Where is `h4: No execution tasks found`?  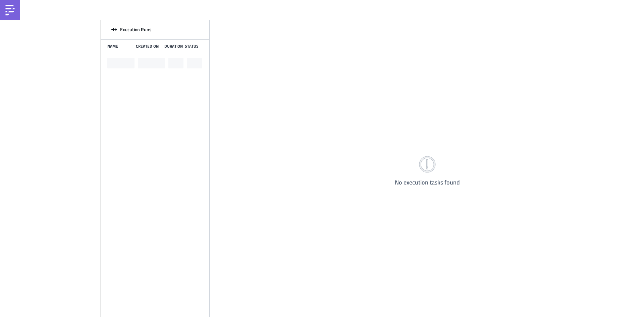 h4: No execution tasks found is located at coordinates (428, 182).